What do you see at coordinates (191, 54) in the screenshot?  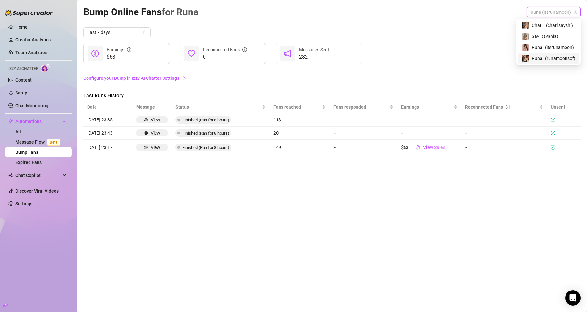 I see `span: heart` at bounding box center [191, 54].